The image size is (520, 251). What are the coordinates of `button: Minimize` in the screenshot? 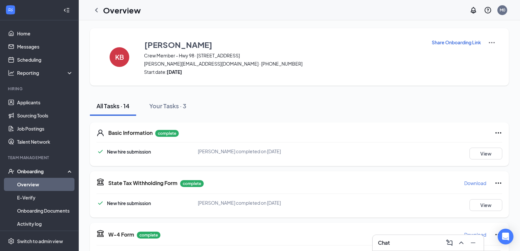 It's located at (473, 243).